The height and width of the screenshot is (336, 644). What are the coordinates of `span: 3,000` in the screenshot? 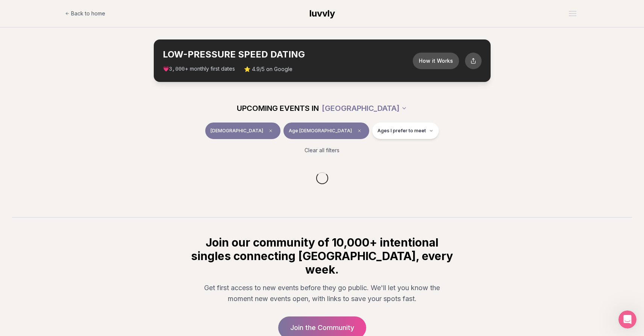 It's located at (177, 69).